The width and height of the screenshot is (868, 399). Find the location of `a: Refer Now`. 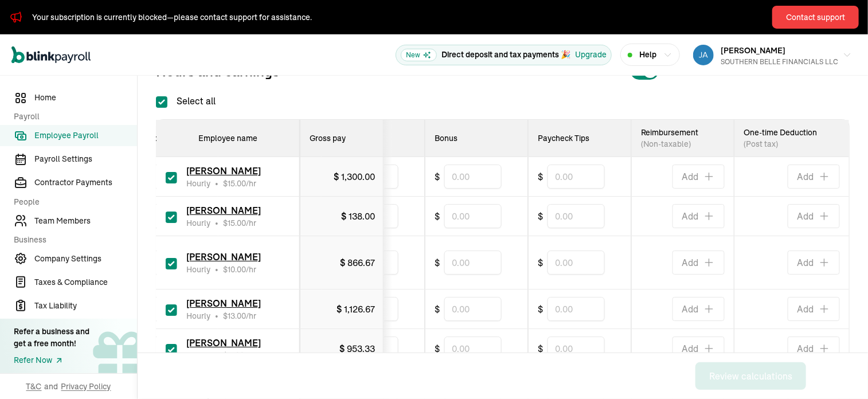

a: Refer Now is located at coordinates (52, 361).